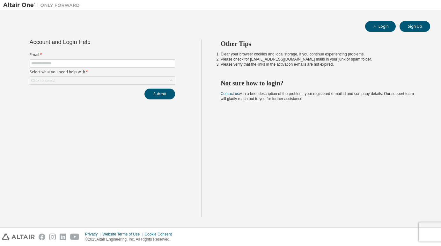 The image size is (441, 246). What do you see at coordinates (43, 5) in the screenshot?
I see `img: Altair One` at bounding box center [43, 5].